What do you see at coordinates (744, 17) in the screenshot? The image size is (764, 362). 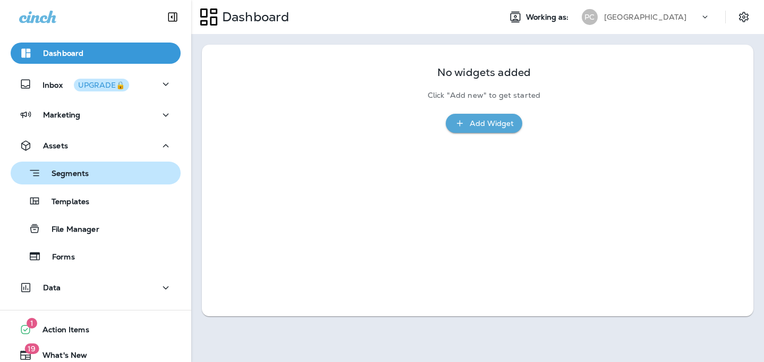 I see `button: Settings` at bounding box center [744, 17].